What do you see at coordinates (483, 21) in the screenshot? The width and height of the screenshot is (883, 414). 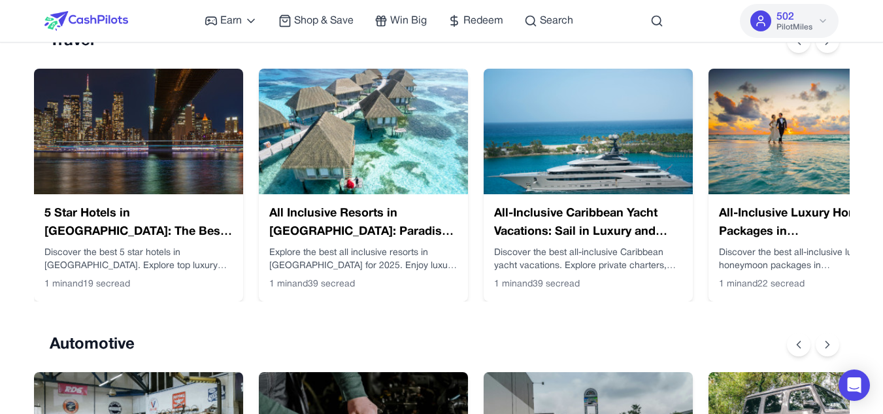 I see `span: Redeem` at bounding box center [483, 21].